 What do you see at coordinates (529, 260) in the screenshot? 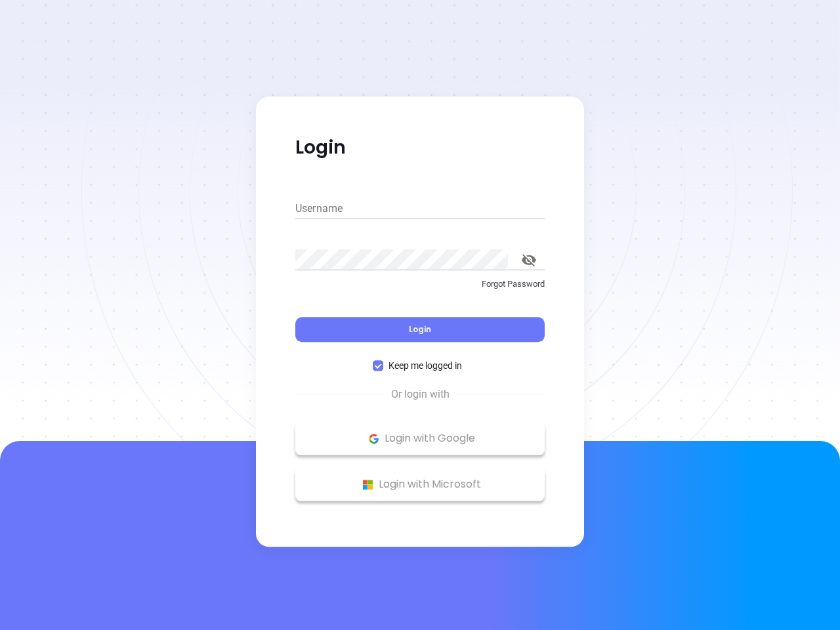
I see `button: toggle password visibility` at bounding box center [529, 260].